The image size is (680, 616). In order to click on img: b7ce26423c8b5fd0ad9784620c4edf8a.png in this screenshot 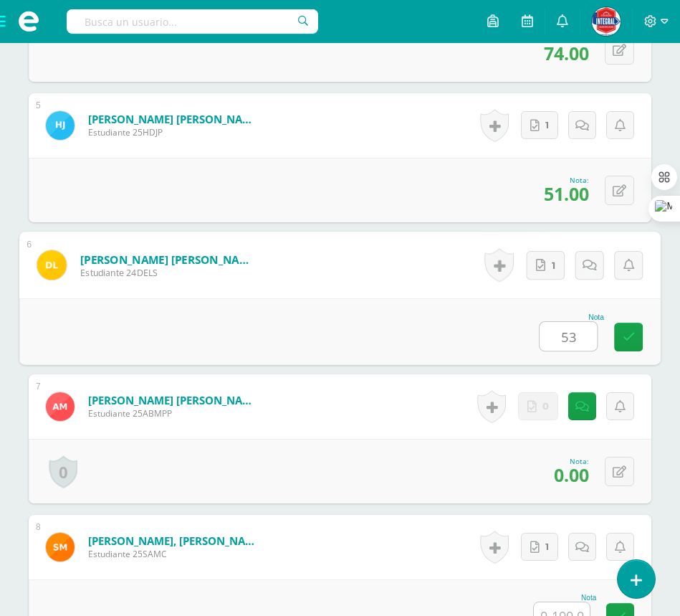, I will do `click(60, 126)`.